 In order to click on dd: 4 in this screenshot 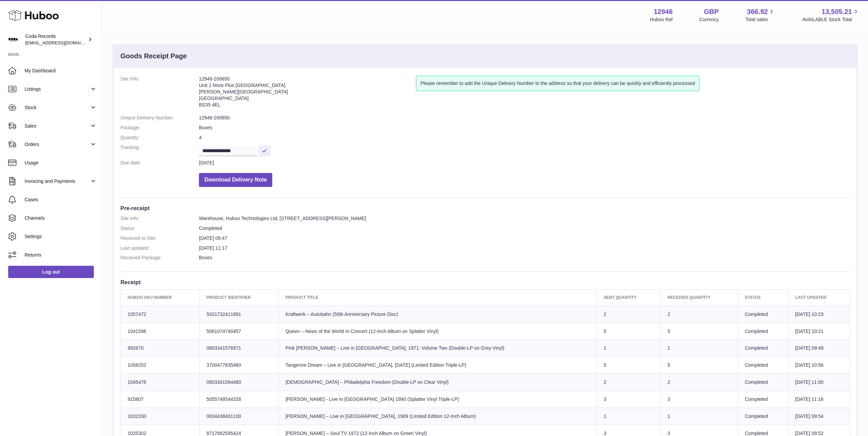, I will do `click(524, 137)`.